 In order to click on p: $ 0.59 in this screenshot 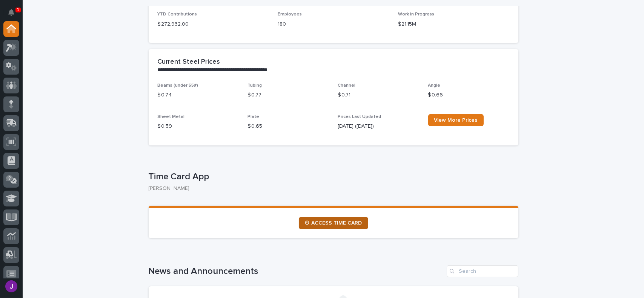, I will do `click(198, 126)`.